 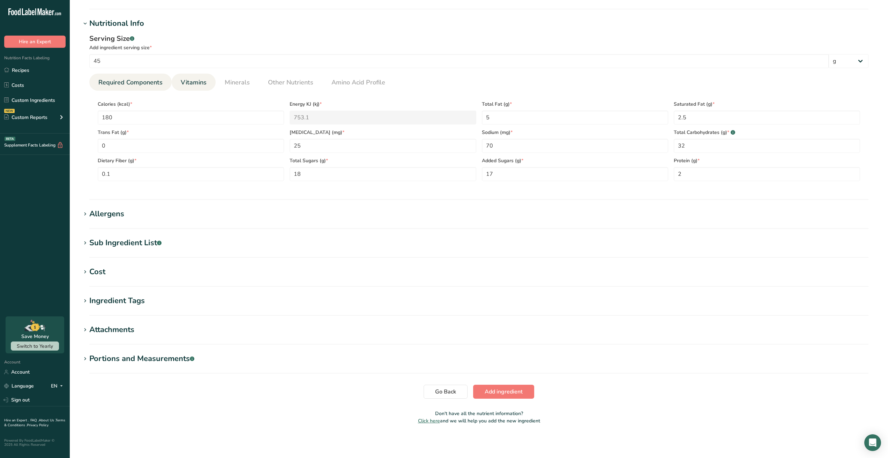 I want to click on div: Attachments, so click(x=112, y=330).